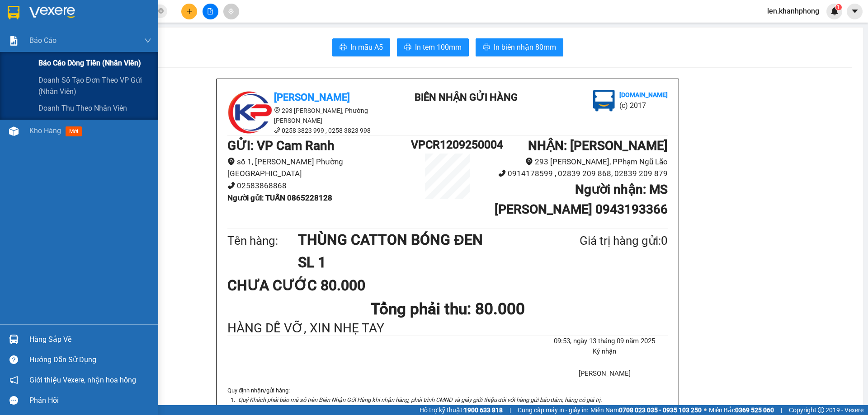 This screenshot has width=868, height=415. What do you see at coordinates (43, 40) in the screenshot?
I see `span: Báo cáo` at bounding box center [43, 40].